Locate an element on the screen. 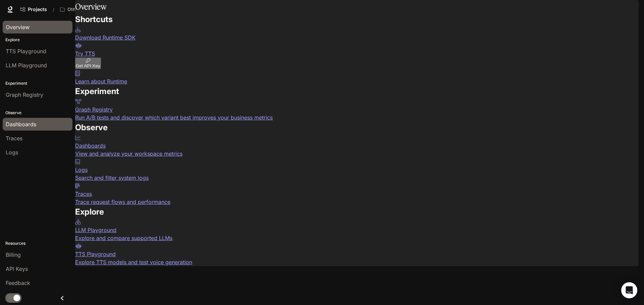 The height and width of the screenshot is (305, 644). p: Trace request flows and performance is located at coordinates (357, 202).